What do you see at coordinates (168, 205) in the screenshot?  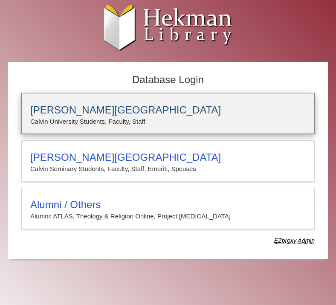 I see `h3: Alumni / Others` at bounding box center [168, 205].